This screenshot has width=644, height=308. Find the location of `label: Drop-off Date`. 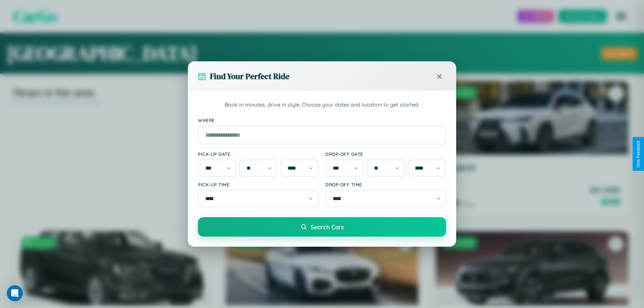

label: Drop-off Date is located at coordinates (386, 154).